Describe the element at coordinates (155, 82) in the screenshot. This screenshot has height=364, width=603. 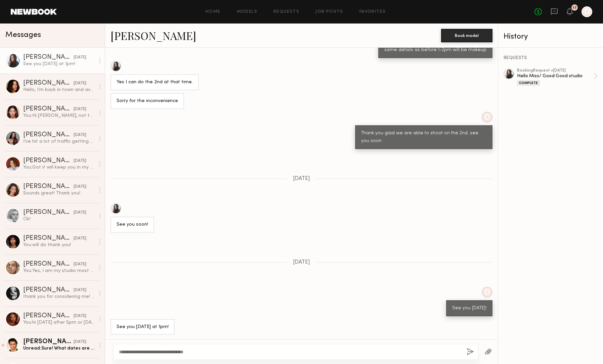
I see `div: Yes I can do the 2nd at that time.` at that location.